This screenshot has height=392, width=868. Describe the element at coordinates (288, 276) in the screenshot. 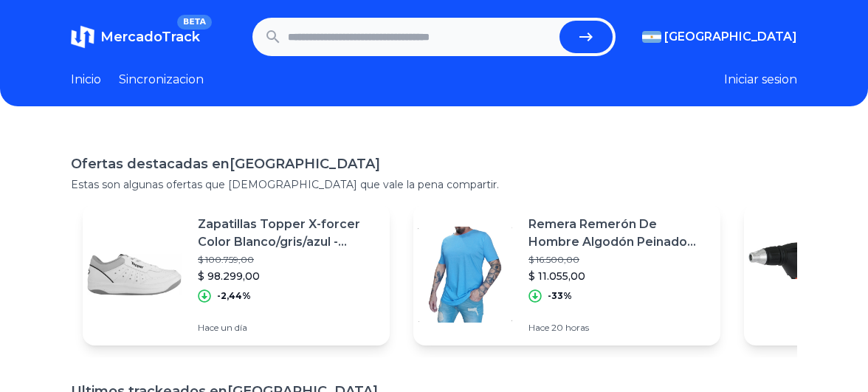

I see `p: $ 98.299,00` at that location.